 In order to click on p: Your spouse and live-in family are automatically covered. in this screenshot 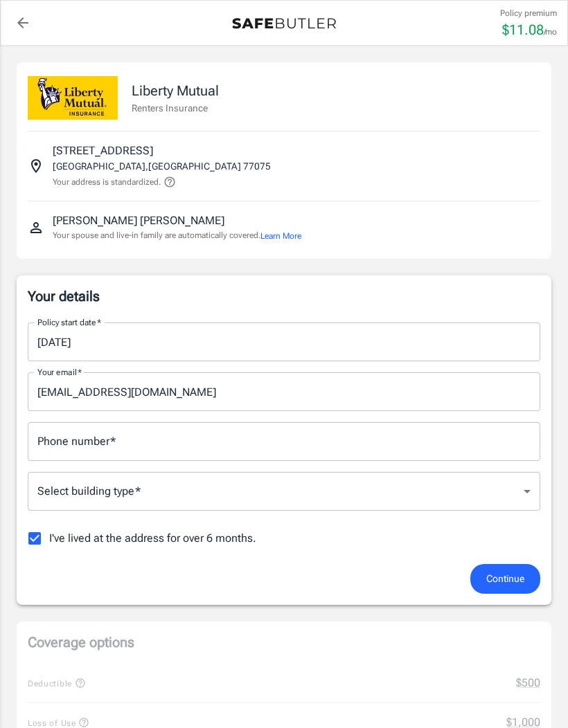, I will do `click(177, 236)`.